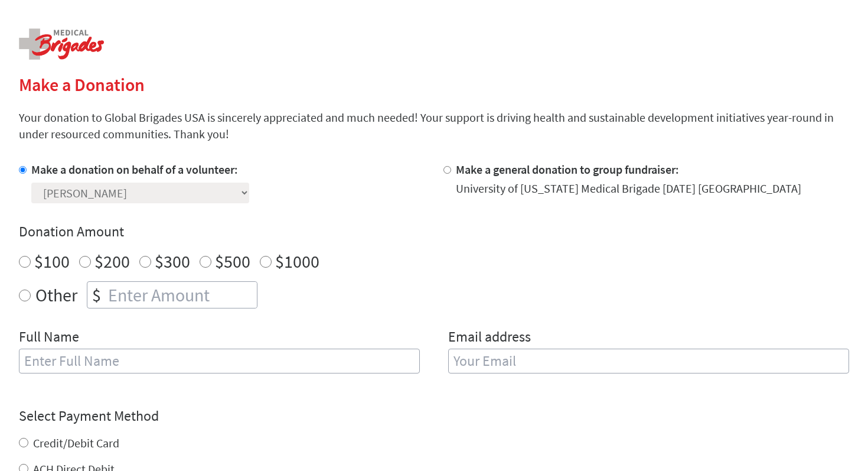 The width and height of the screenshot is (868, 471). I want to click on label: Full Name, so click(49, 338).